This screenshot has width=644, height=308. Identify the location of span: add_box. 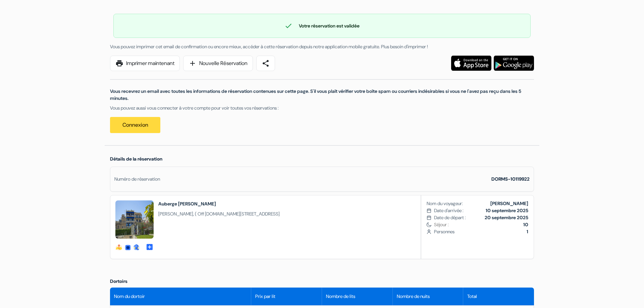
(149, 247).